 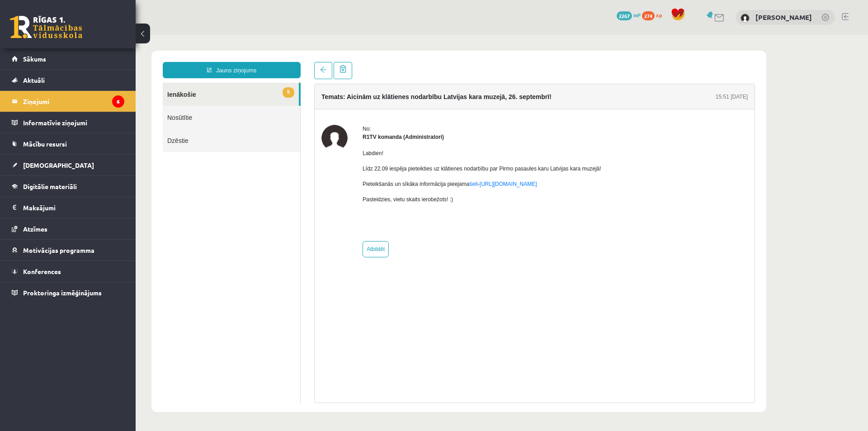 What do you see at coordinates (74, 123) in the screenshot?
I see `legend: Informatīvie ziņojumi` at bounding box center [74, 123].